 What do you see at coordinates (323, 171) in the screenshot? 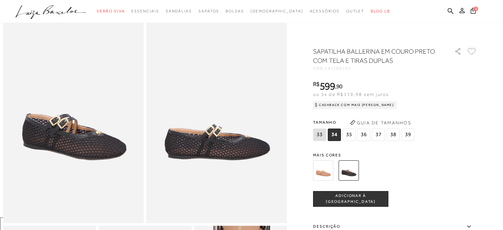
I see `img: SAPATILHA BALLERINA EM COURO BEGE BLUSH COM TELA E TIRAS DUPLAS` at bounding box center [323, 171].